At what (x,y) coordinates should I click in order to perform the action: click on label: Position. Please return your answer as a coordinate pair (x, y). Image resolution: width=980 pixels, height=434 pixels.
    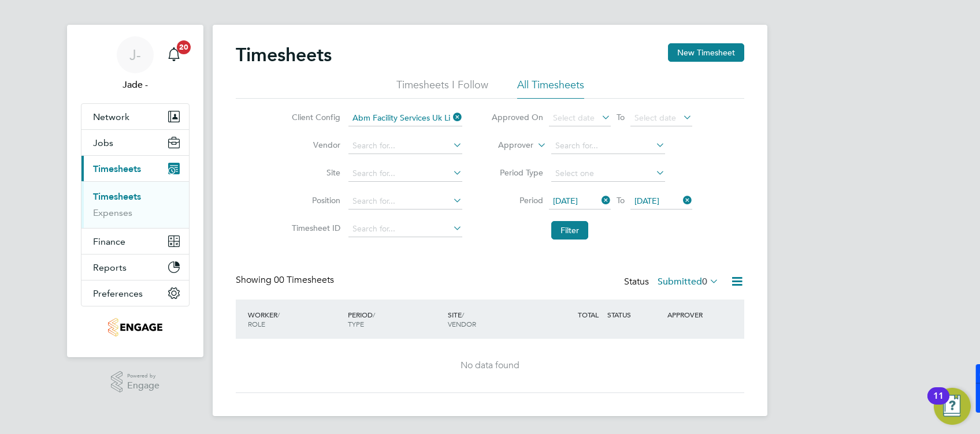
    Looking at the image, I should click on (314, 200).